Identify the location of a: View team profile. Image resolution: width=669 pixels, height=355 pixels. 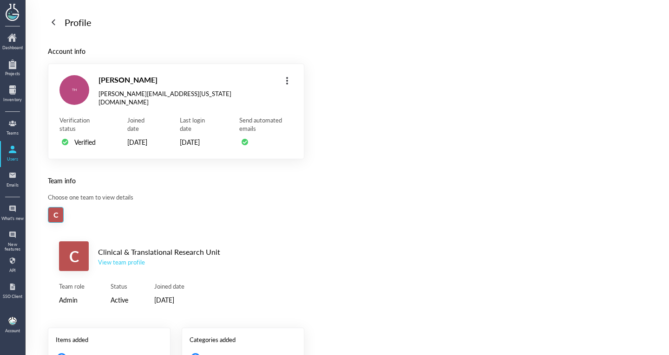
(159, 262).